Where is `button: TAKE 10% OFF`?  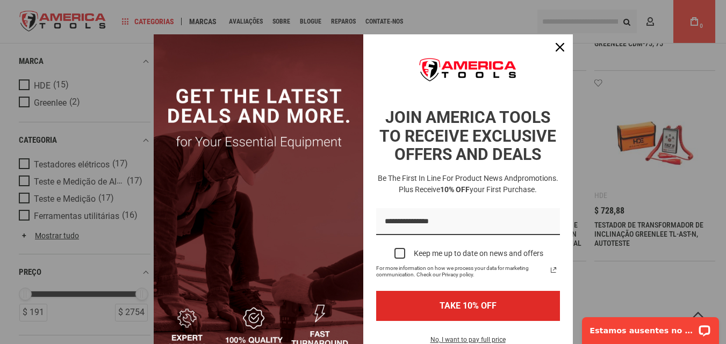
button: TAKE 10% OFF is located at coordinates (468, 306).